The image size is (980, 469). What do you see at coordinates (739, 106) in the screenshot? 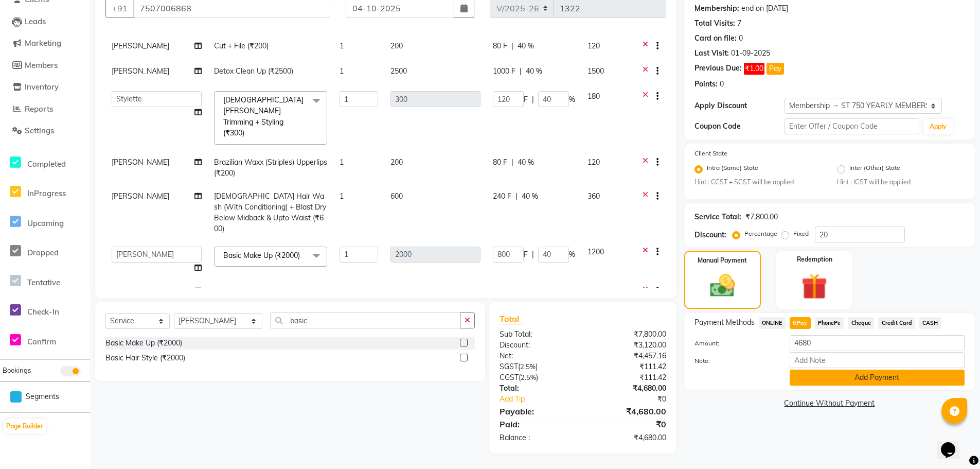
I see `div: Apply Discount` at bounding box center [739, 106].